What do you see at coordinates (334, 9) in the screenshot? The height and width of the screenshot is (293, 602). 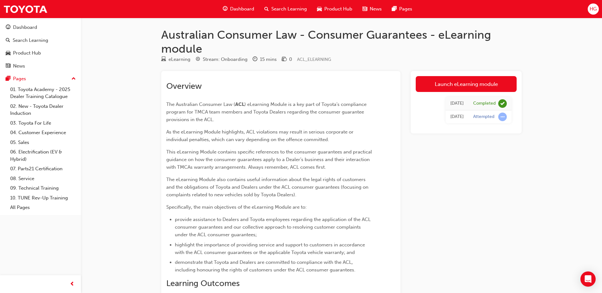 I see `a: car-iconProduct Hub` at bounding box center [334, 9].